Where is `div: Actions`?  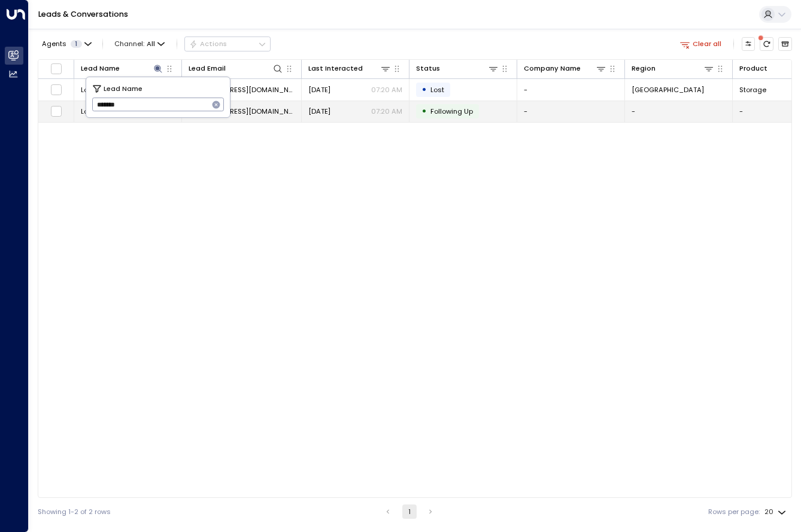
div: Actions is located at coordinates (208, 44).